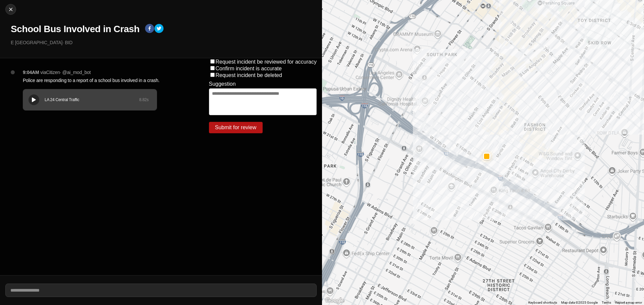  I want to click on a: Open this area in Google Maps (opens a new window), so click(335, 301).